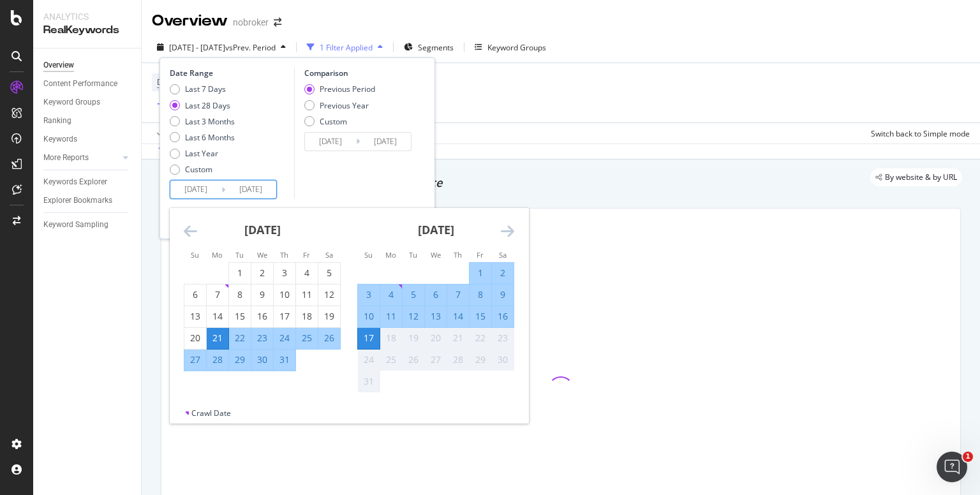 The height and width of the screenshot is (495, 980). What do you see at coordinates (195, 317) in the screenshot?
I see `td: Choose Sunday, July 13, 2025 as your check-in date. It’s available.` at bounding box center [195, 317].